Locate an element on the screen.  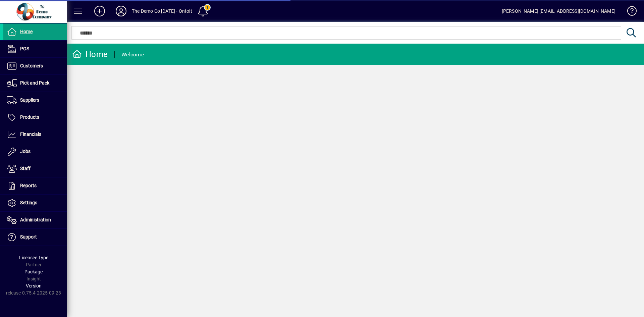
button: Add is located at coordinates (100, 11).